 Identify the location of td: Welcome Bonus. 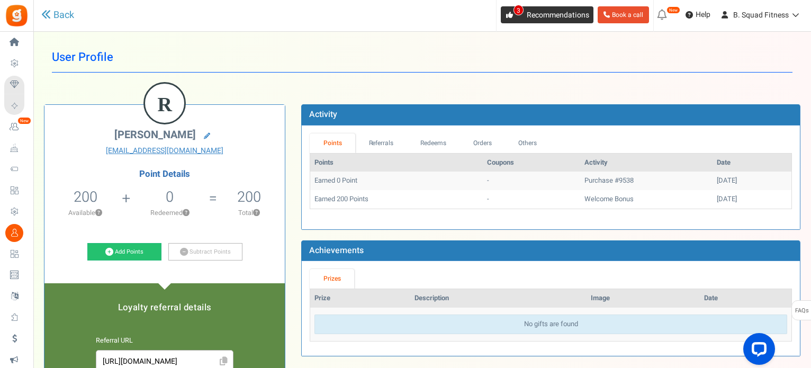
(646, 199).